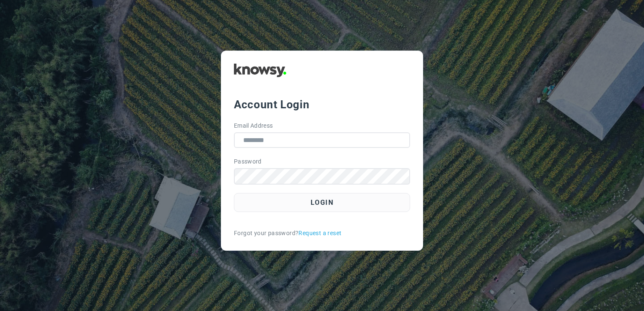  I want to click on label: Email Address, so click(253, 126).